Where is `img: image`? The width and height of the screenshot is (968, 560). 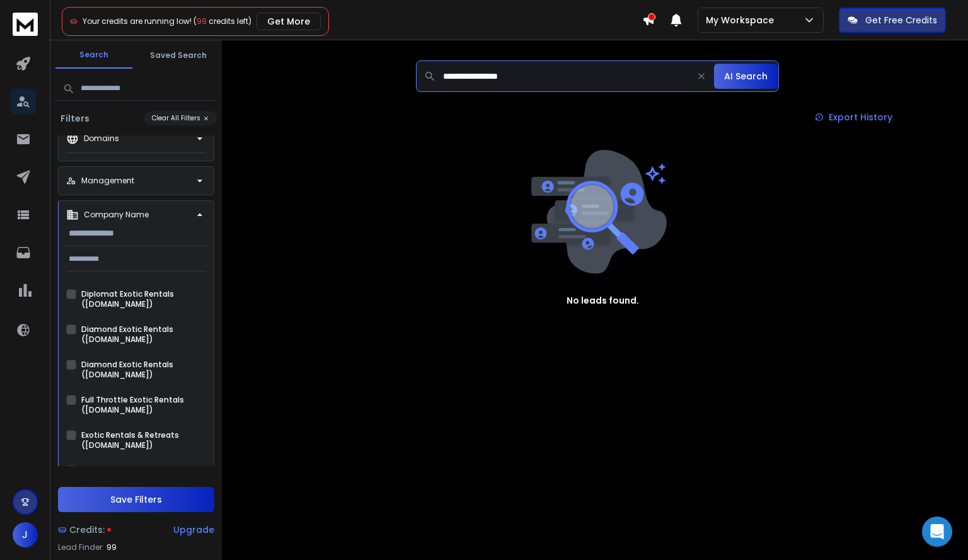 img: image is located at coordinates (598, 212).